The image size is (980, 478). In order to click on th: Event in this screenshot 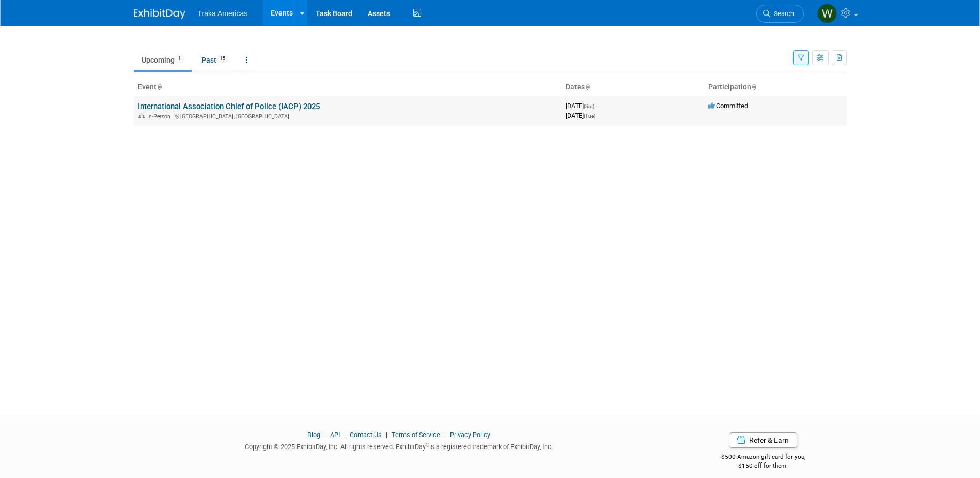, I will do `click(348, 87)`.